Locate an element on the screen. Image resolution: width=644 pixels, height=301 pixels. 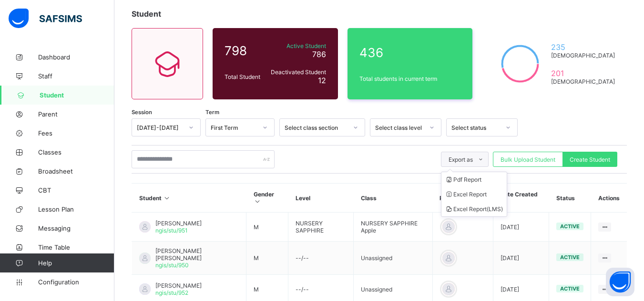
span: Lesson Plan is located at coordinates (76, 210).